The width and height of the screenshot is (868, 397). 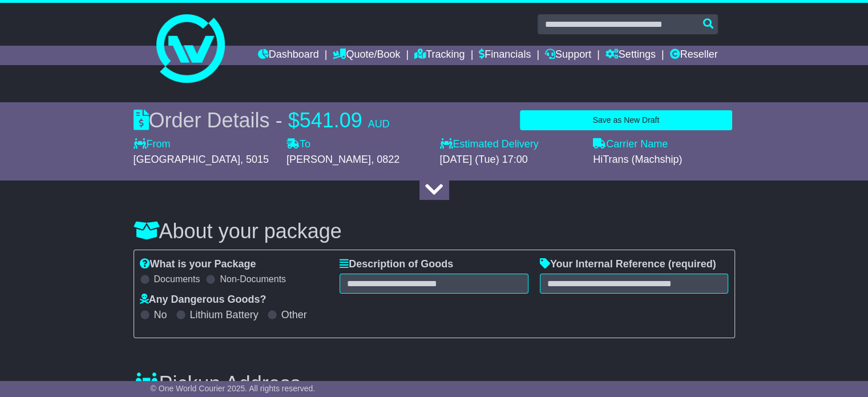 I want to click on span: , 0822, so click(x=385, y=159).